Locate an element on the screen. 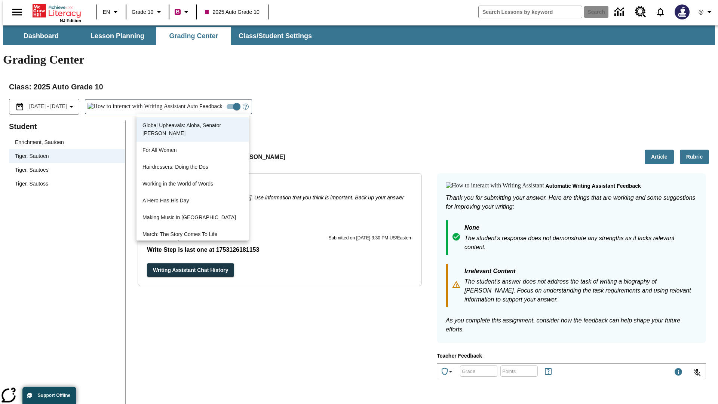 Image resolution: width=718 pixels, height=404 pixels. body: Type your response here. is located at coordinates (56, 9).